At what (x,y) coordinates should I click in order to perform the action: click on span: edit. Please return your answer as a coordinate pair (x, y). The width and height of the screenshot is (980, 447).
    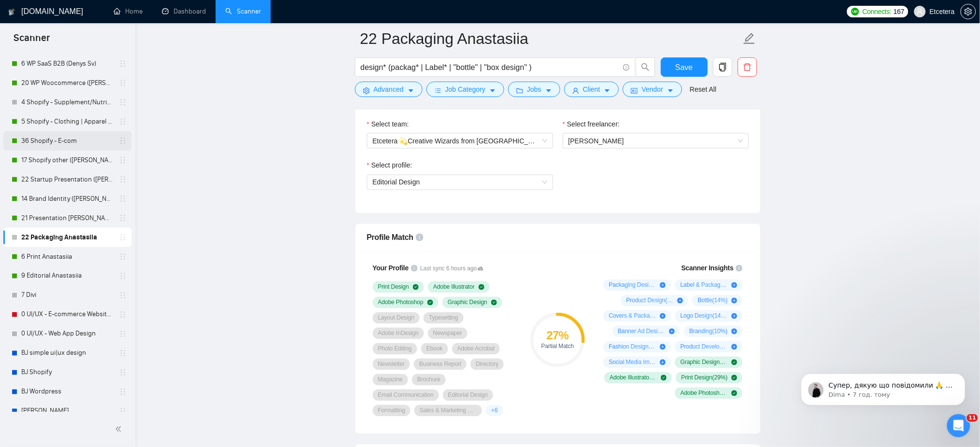
    Looking at the image, I should click on (749, 38).